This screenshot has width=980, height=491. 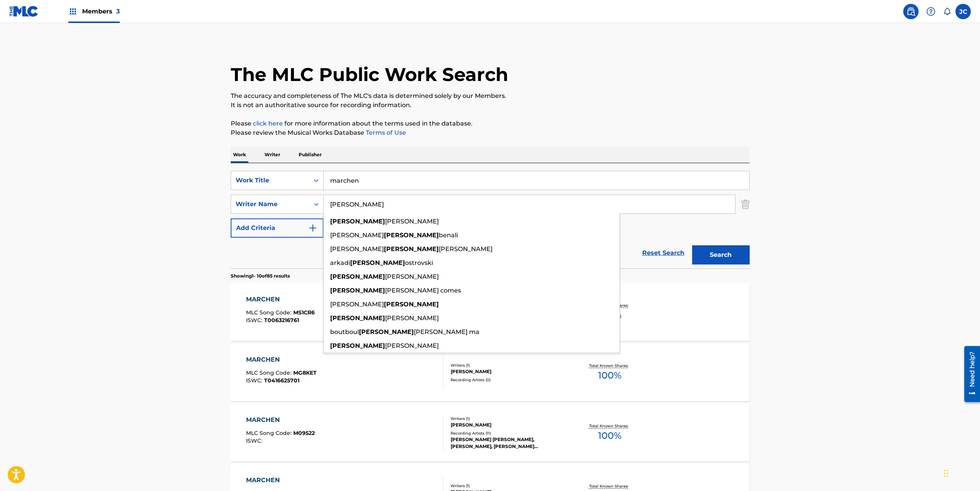 I want to click on img: search, so click(x=911, y=12).